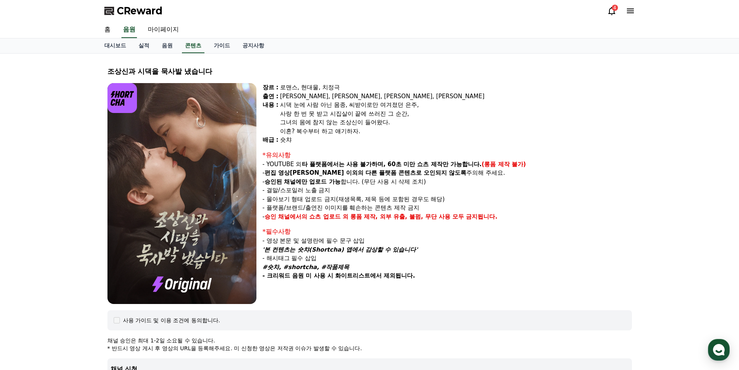 This screenshot has height=370, width=739. I want to click on img: logo, so click(122, 98).